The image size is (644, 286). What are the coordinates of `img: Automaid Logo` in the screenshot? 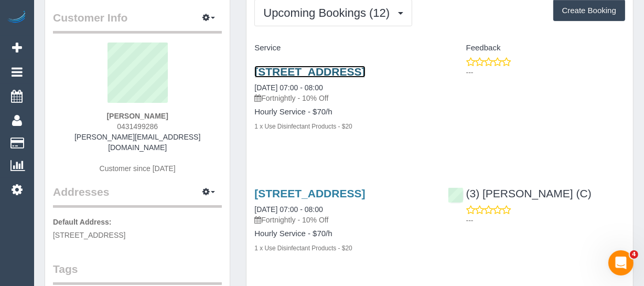 It's located at (17, 18).